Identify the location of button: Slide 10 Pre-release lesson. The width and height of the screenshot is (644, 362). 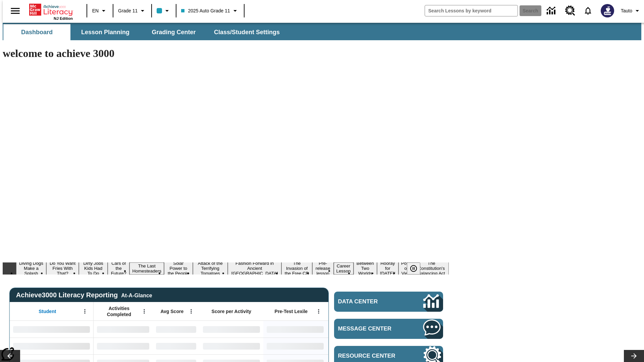
(323, 268).